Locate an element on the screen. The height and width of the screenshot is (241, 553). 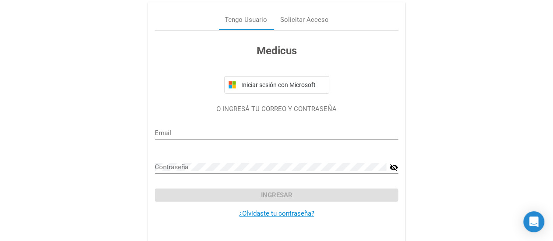
button: Ingresar is located at coordinates (276, 195).